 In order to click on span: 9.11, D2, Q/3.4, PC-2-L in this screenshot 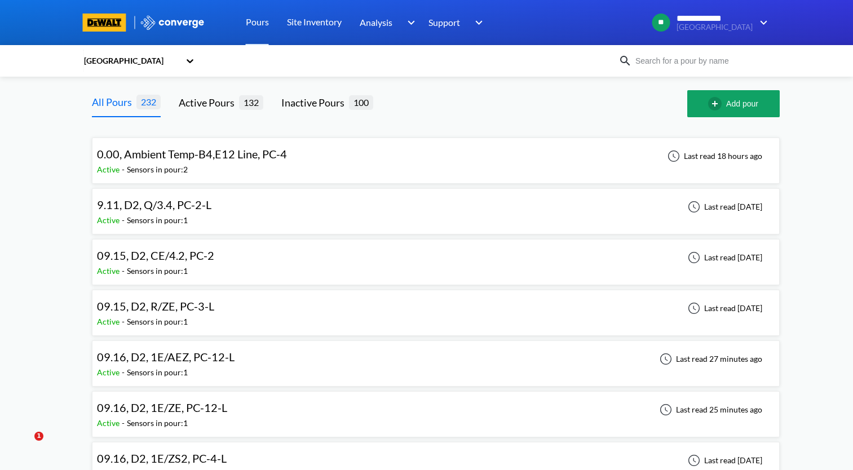, I will do `click(154, 205)`.